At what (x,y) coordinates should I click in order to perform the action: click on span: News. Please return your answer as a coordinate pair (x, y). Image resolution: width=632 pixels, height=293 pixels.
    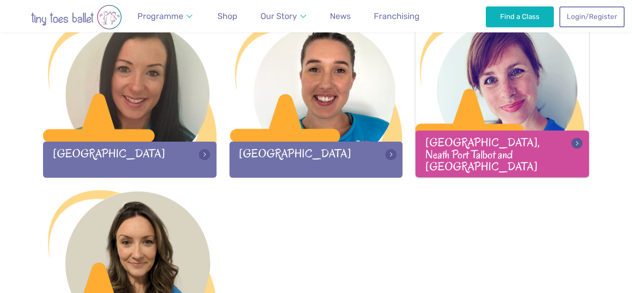
    Looking at the image, I should click on (340, 16).